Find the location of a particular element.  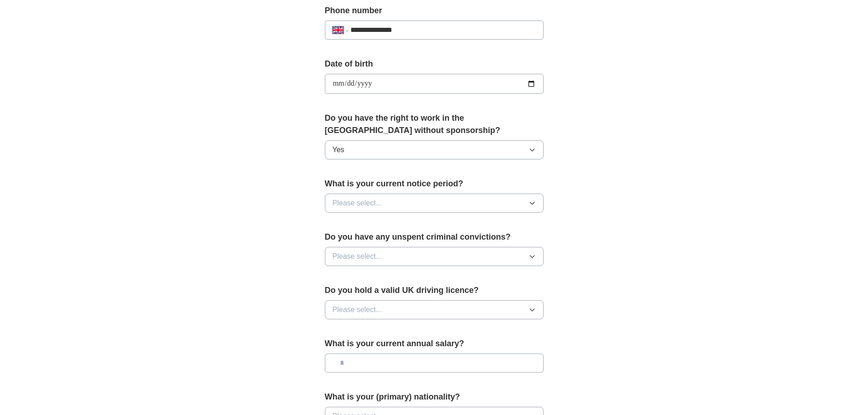

label: What is your (primary) nationality? is located at coordinates (435, 397).